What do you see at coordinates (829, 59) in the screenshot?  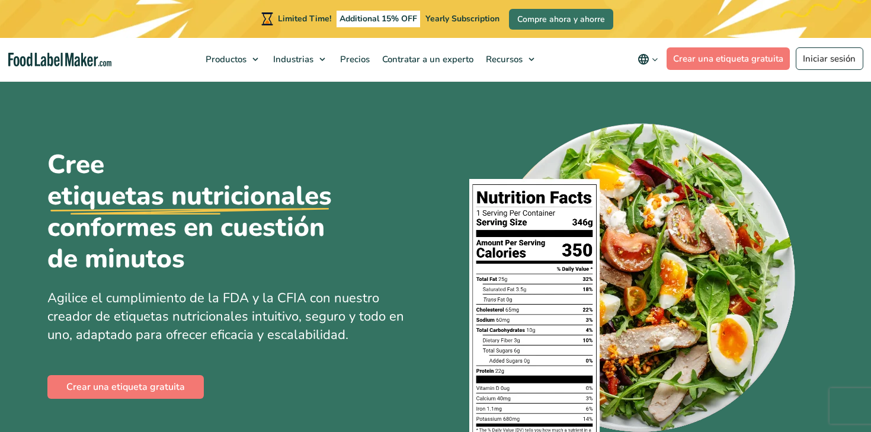 I see `a: Iniciar sesión` at bounding box center [829, 59].